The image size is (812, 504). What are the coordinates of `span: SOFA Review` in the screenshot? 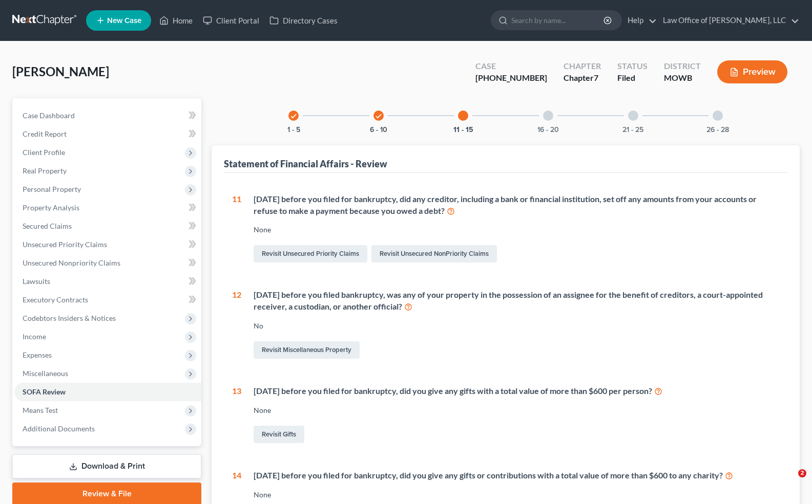 It's located at (44, 391).